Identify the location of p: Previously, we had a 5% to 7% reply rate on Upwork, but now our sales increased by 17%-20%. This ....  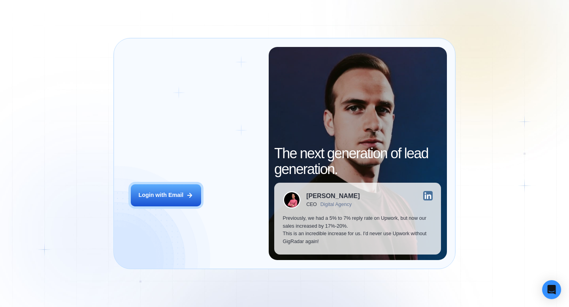
(357, 230).